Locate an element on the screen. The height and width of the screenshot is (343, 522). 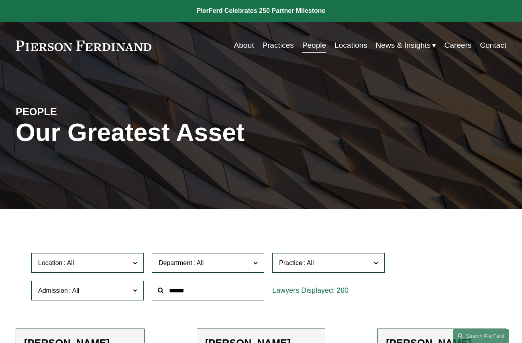
a: People is located at coordinates (314, 45).